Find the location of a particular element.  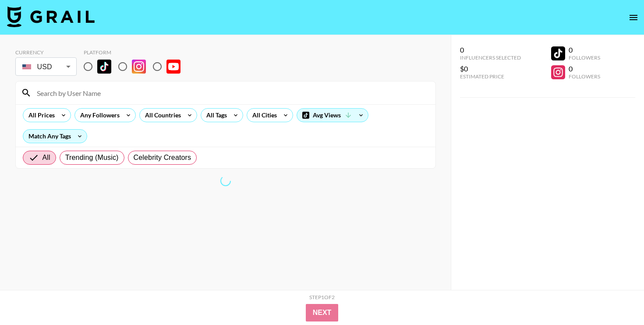

div: Platform is located at coordinates (135, 52).